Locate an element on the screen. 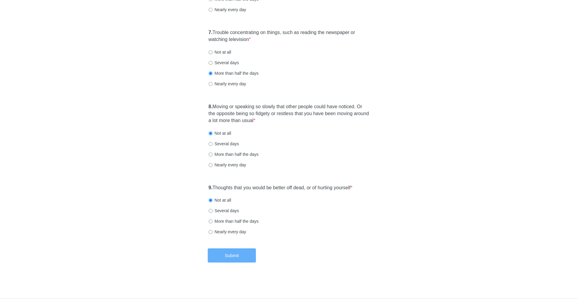  button: Submit is located at coordinates (232, 255).